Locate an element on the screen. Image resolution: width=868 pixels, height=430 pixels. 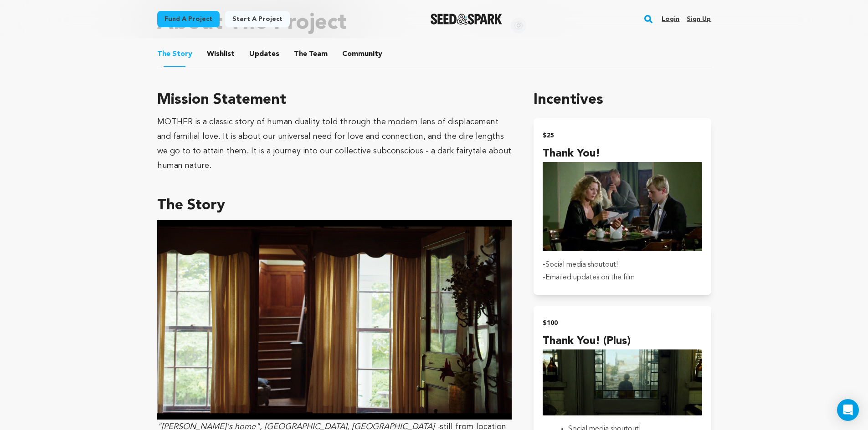
a: Sign up is located at coordinates (698, 19).